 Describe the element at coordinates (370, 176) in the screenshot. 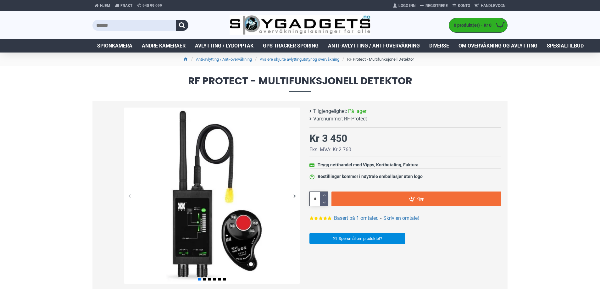

I see `div: Bestillinger kommer i nøytrale emballasjer uten logo` at that location.